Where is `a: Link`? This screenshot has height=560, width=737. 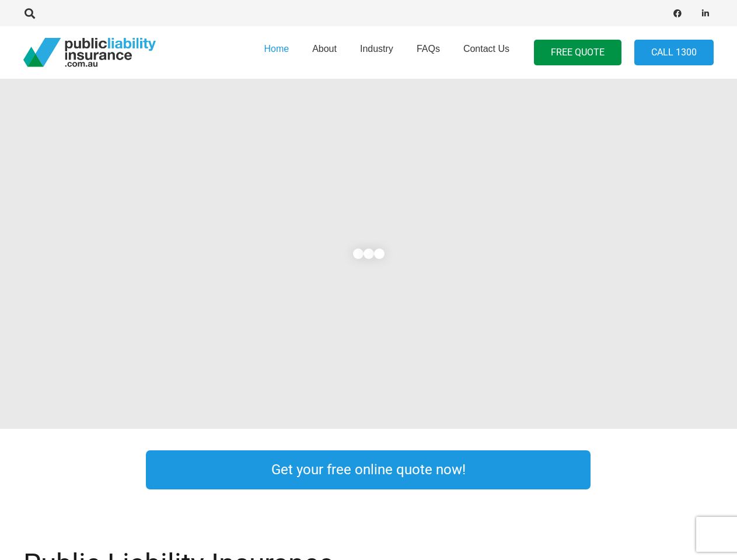
a: Link is located at coordinates (675, 470).